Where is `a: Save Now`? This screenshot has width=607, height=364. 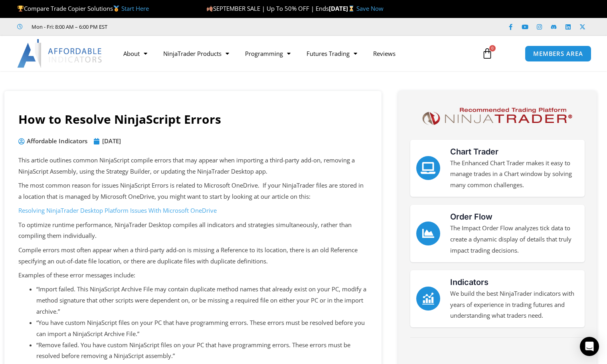
a: Save Now is located at coordinates (370, 9).